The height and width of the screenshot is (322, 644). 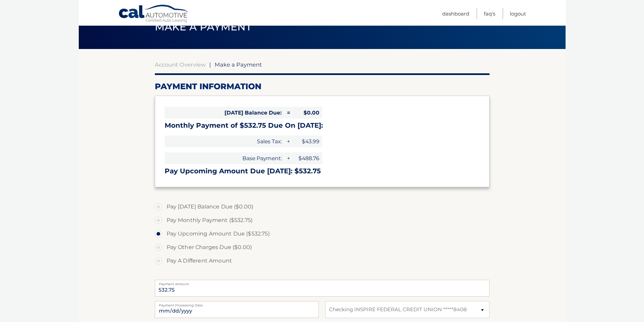 I want to click on span: $43.99, so click(x=307, y=142).